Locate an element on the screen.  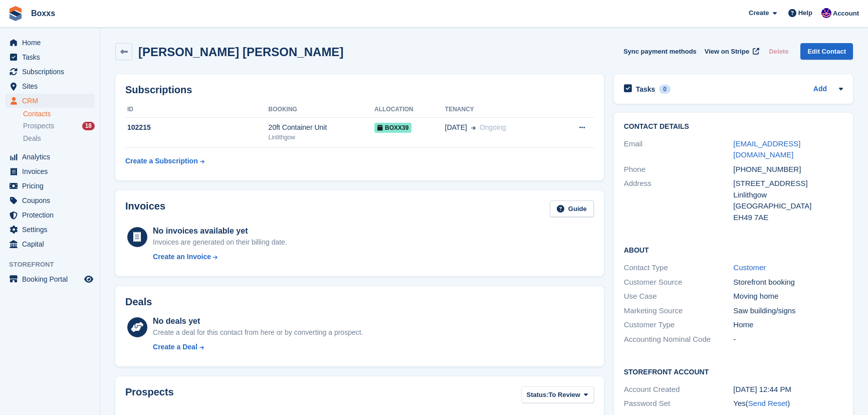
h2: Tasks is located at coordinates (645, 89).